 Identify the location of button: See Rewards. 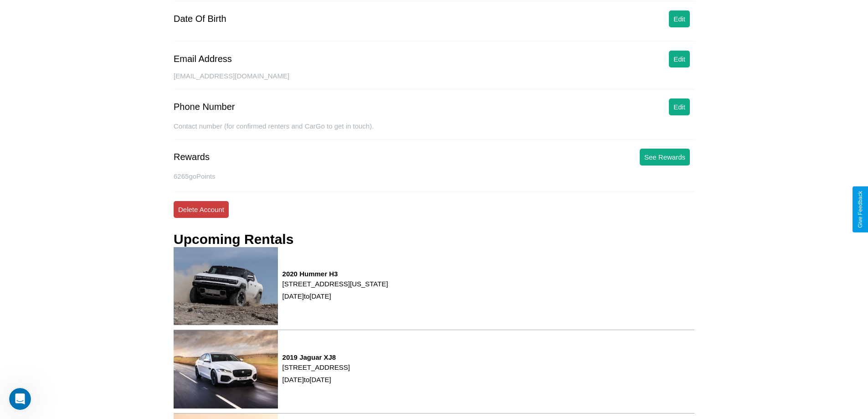
(665, 157).